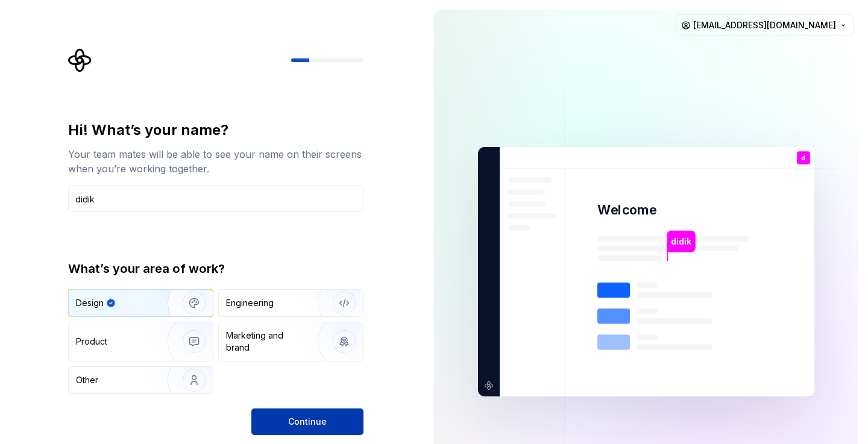 This screenshot has width=868, height=444. I want to click on input: Han Solo, so click(216, 199).